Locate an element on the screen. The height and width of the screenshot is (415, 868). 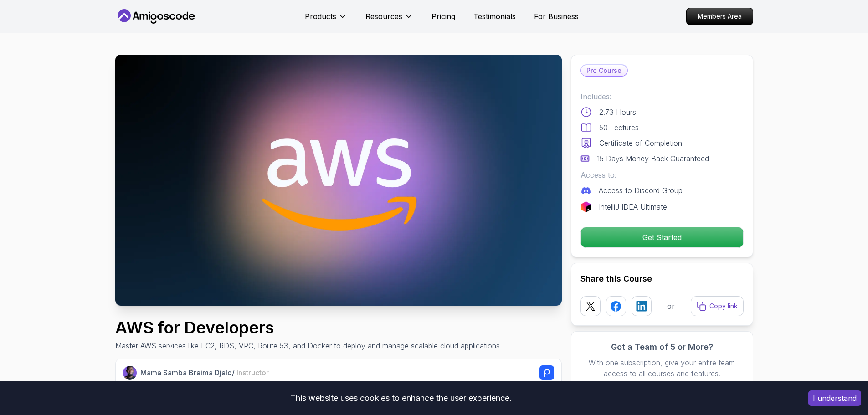
p: Products is located at coordinates (320, 17).